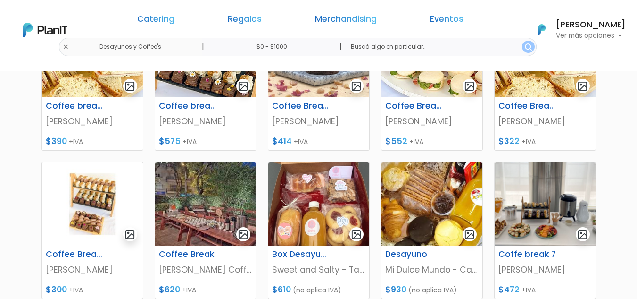 This screenshot has height=299, width=637. I want to click on h6: Coffee Break 2, so click(528, 106).